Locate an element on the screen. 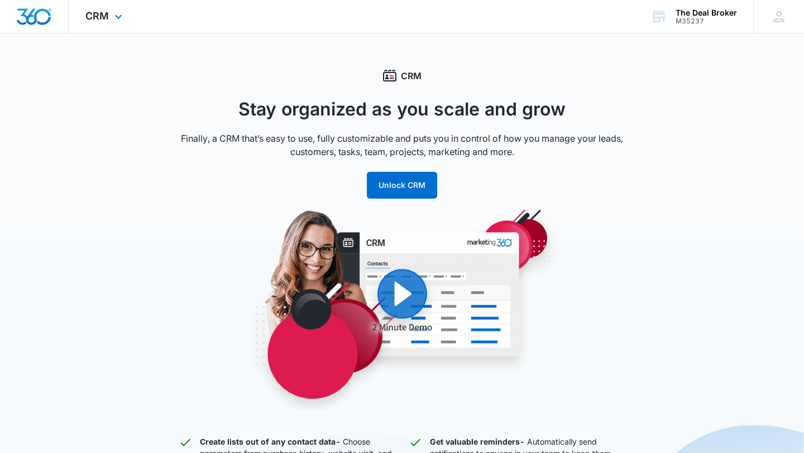 This screenshot has width=804, height=453. strong: Create lists out of any contact data - is located at coordinates (270, 441).